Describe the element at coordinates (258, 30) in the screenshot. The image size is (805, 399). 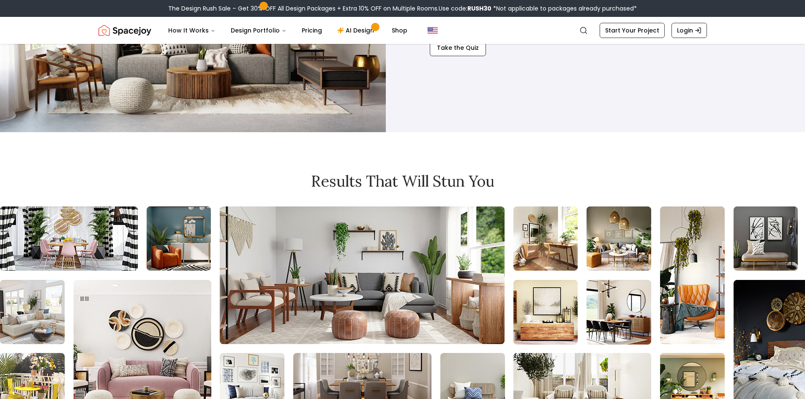
I see `button: Design Portfolio` at that location.